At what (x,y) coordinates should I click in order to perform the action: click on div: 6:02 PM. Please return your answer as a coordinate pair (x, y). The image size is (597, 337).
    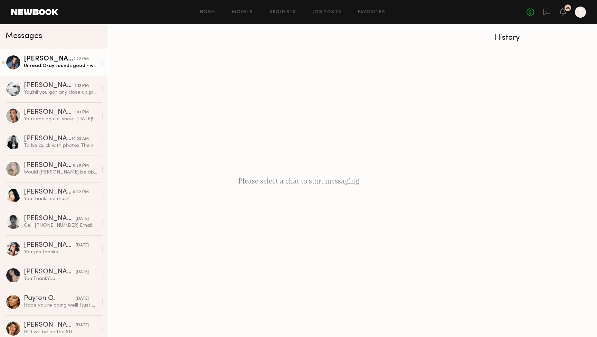
    Looking at the image, I should click on (81, 192).